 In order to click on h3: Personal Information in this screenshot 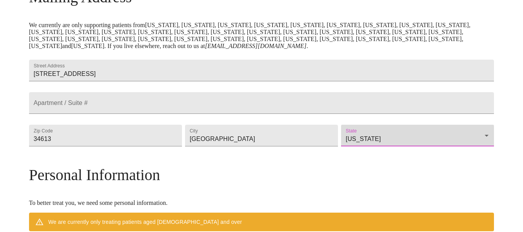, I will do `click(262, 175)`.